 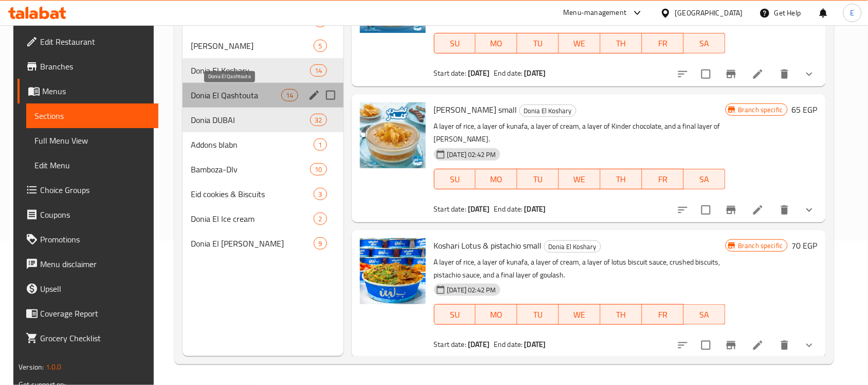 What do you see at coordinates (320, 194) in the screenshot?
I see `span: 3` at bounding box center [320, 194].